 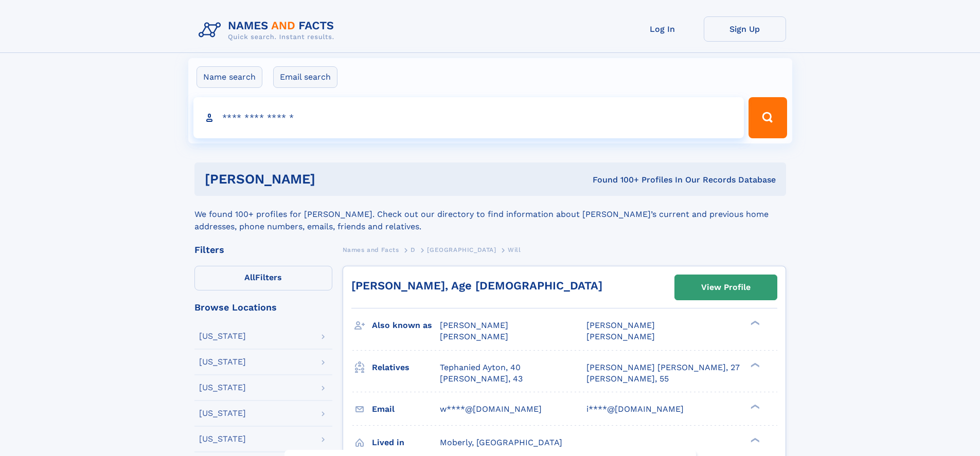 What do you see at coordinates (263, 250) in the screenshot?
I see `div: Filters` at bounding box center [263, 250].